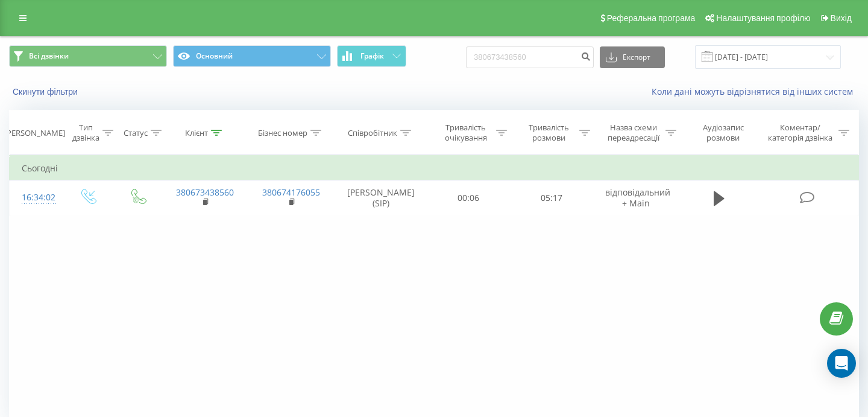 This screenshot has width=868, height=417. I want to click on button: Всі дзвінки, so click(88, 56).